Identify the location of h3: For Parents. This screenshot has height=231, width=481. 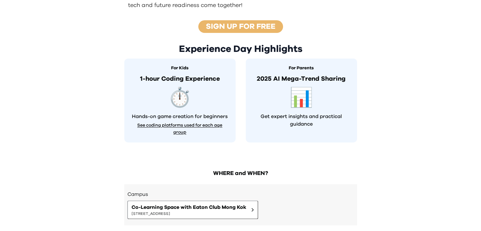
(302, 68).